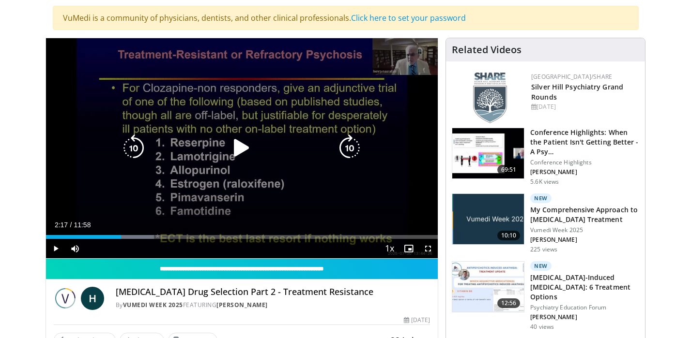 This screenshot has width=691, height=338. I want to click on a: Silver Hill Psychiatry Grand Rounds, so click(577, 92).